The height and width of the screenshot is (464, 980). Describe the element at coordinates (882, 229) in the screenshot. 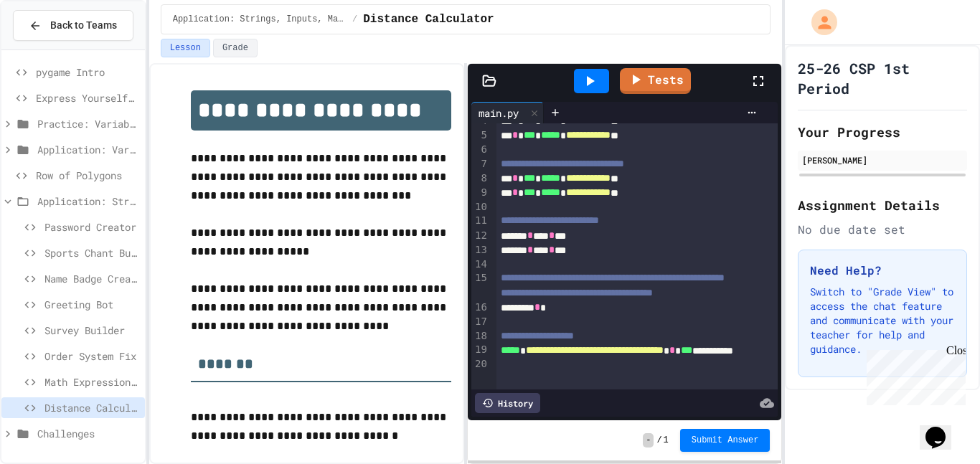

I see `div: No due date set` at that location.